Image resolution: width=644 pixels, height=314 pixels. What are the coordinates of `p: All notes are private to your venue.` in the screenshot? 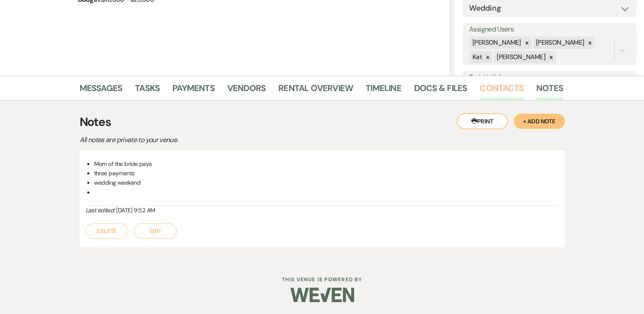 It's located at (228, 140).